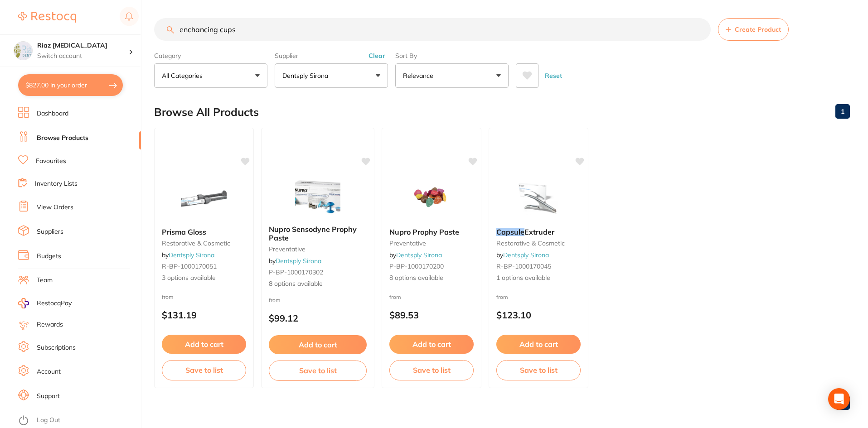  Describe the element at coordinates (48, 372) in the screenshot. I see `a: Account` at that location.